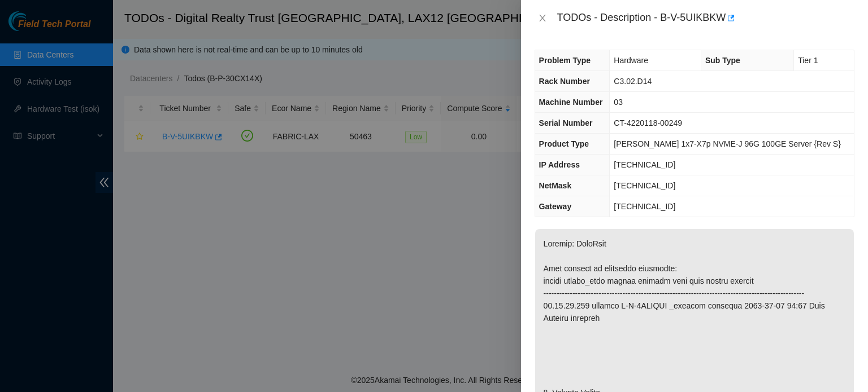 The height and width of the screenshot is (392, 868). I want to click on span: Problem Type, so click(565, 60).